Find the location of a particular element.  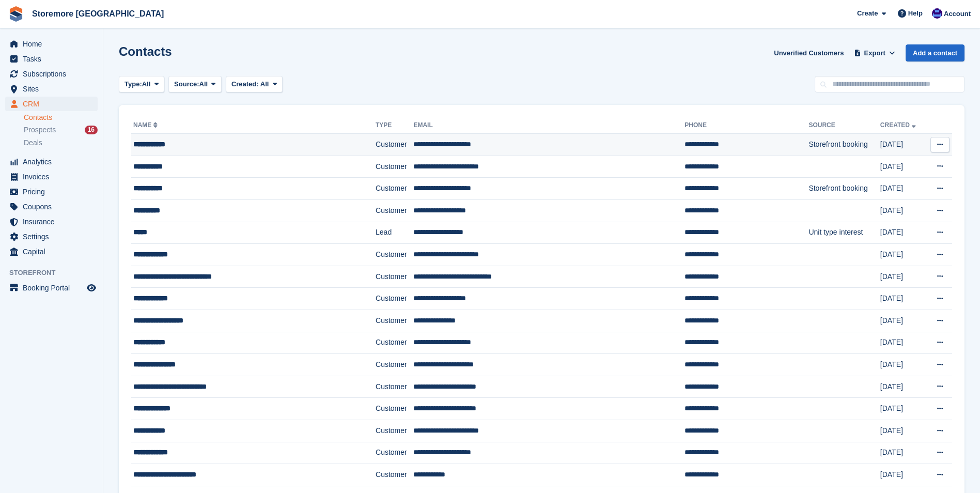

div: 16 is located at coordinates (91, 130).